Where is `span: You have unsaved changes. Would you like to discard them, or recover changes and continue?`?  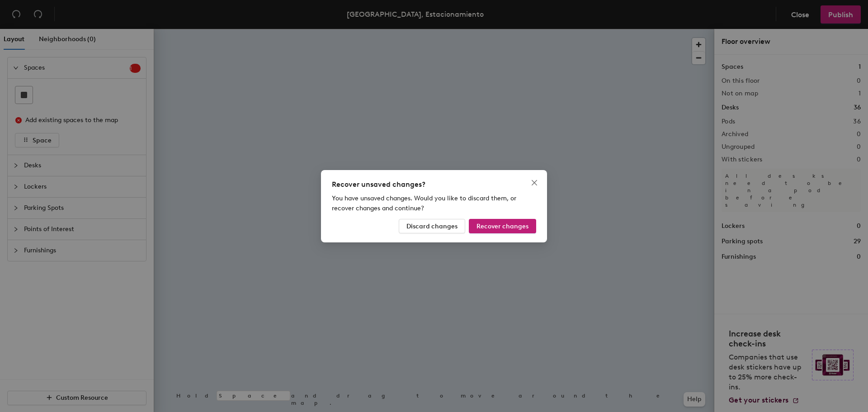
span: You have unsaved changes. Would you like to discard them, or recover changes and continue? is located at coordinates (424, 203).